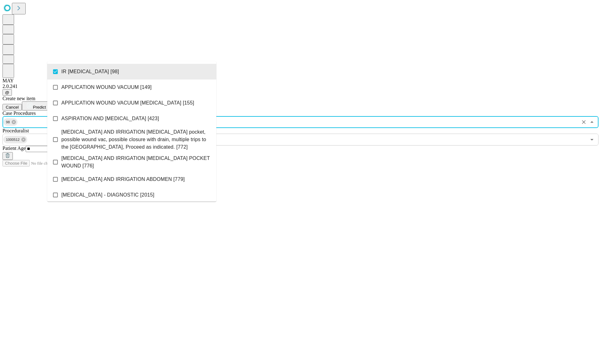  Describe the element at coordinates (301, 81) in the screenshot. I see `div: MAY` at that location.